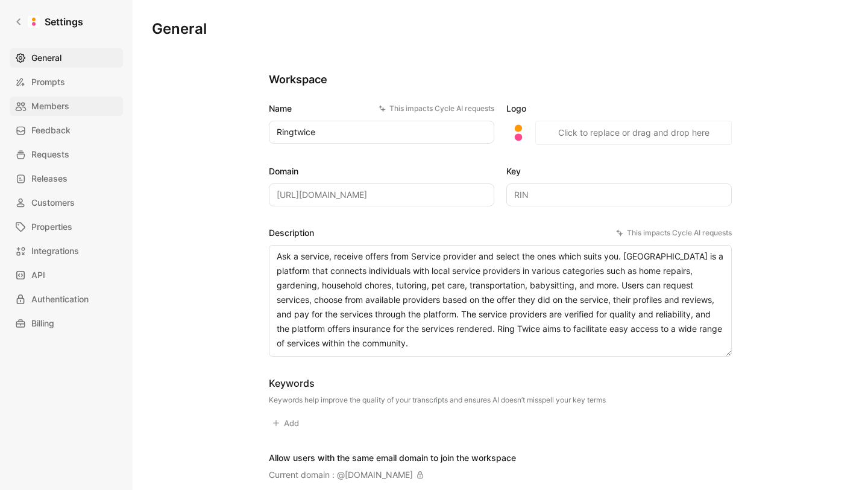  What do you see at coordinates (437, 383) in the screenshot?
I see `div: Keywords` at bounding box center [437, 383].